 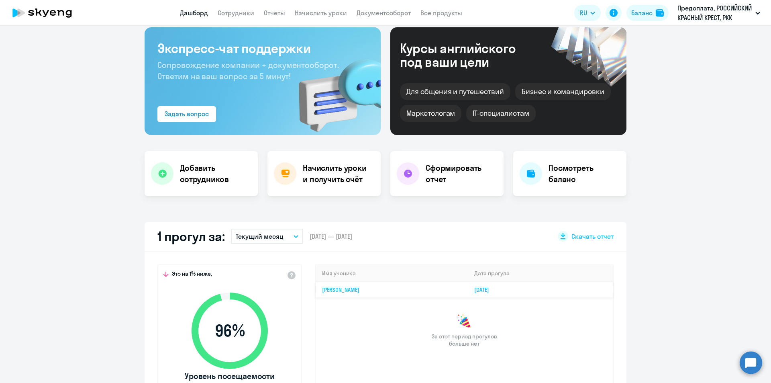 I want to click on a: Дашборд, so click(x=194, y=13).